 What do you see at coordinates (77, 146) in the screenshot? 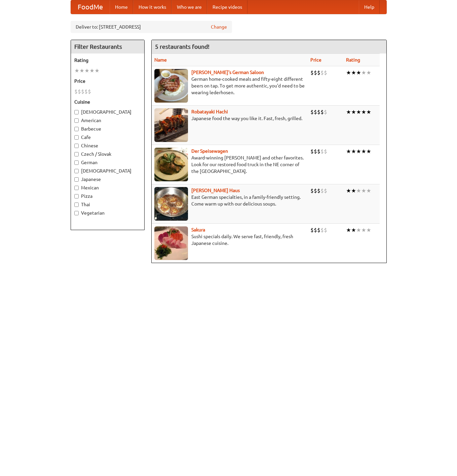
I see `input: Chinese` at bounding box center [77, 146].